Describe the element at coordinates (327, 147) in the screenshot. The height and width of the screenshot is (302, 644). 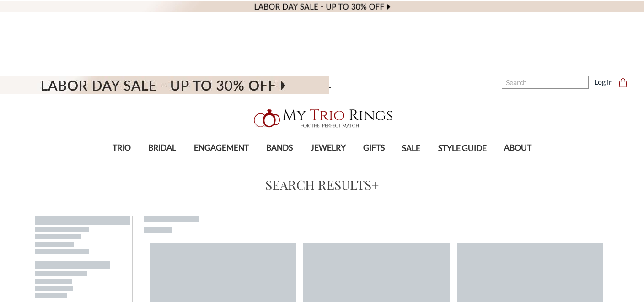
I see `a: JEWELRY` at that location.